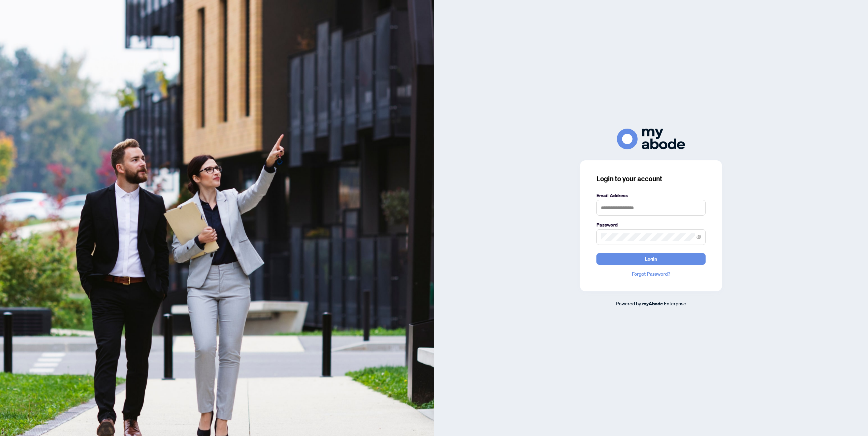 This screenshot has width=868, height=436. Describe the element at coordinates (651, 195) in the screenshot. I see `label: Email Address` at that location.